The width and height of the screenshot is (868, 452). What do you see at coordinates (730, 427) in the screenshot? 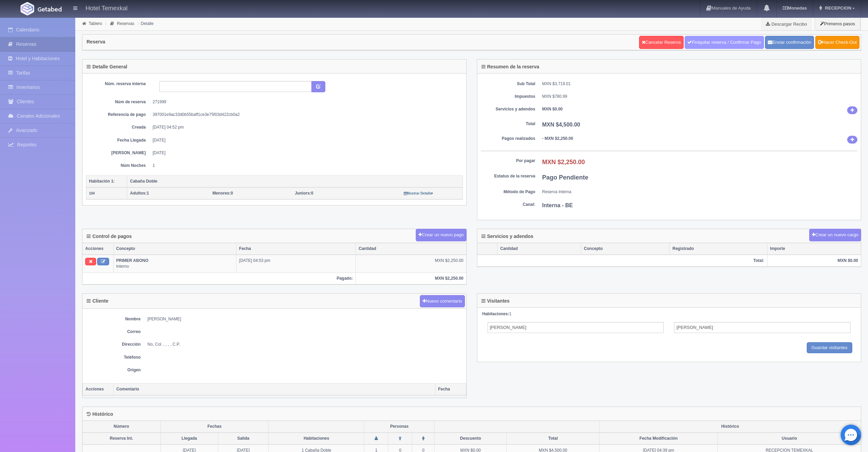
I see `th: Histórico` at bounding box center [730, 427].